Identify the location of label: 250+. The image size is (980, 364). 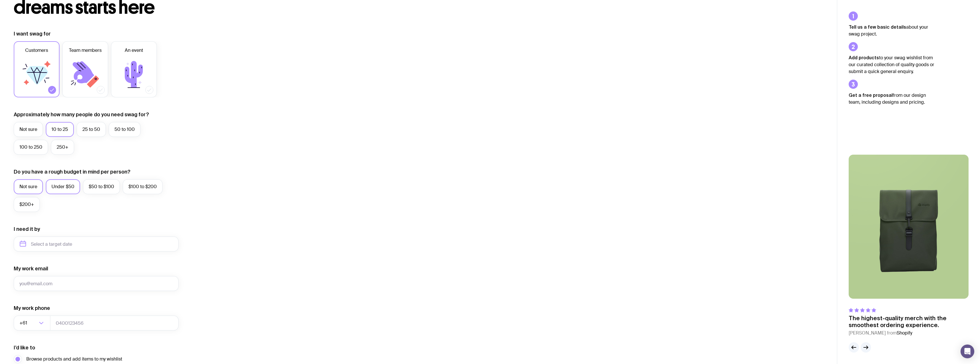
(62, 147).